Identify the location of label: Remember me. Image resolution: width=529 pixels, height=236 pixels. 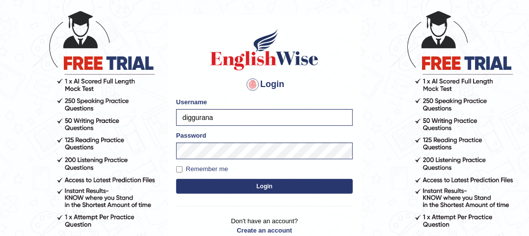
(202, 169).